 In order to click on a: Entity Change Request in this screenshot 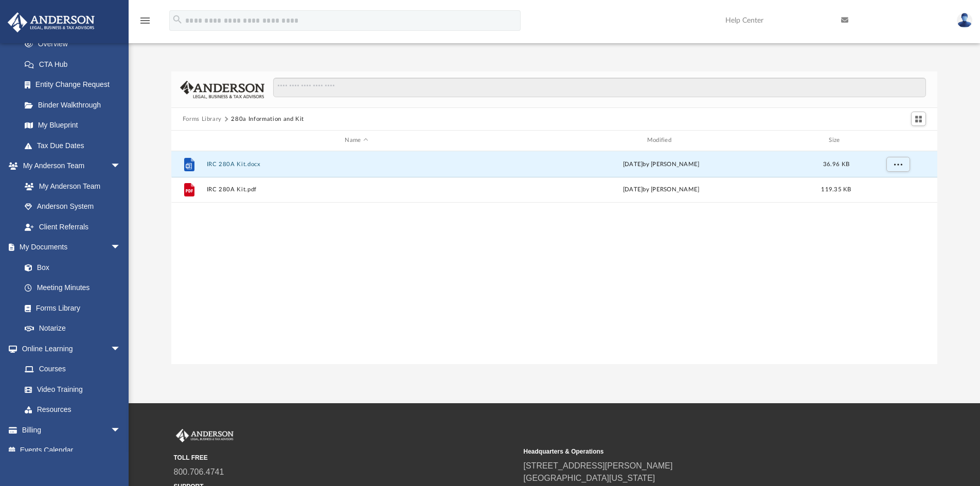, I will do `click(75, 85)`.